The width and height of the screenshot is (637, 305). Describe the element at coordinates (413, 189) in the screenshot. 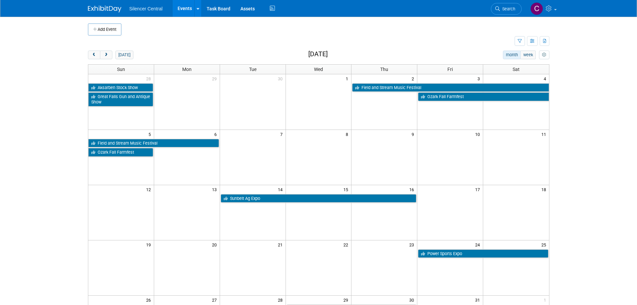

I see `span: 16` at that location.